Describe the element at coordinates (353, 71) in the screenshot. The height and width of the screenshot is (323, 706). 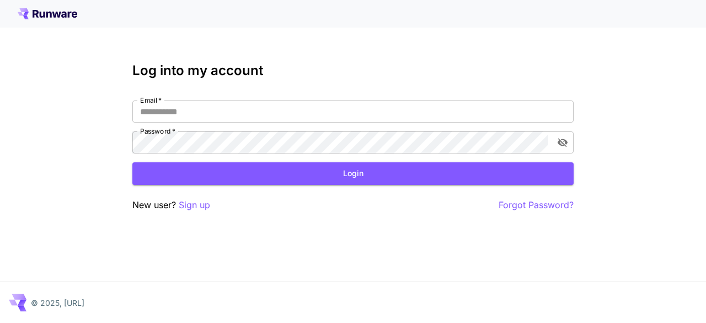
I see `h3: Log into my account` at that location.